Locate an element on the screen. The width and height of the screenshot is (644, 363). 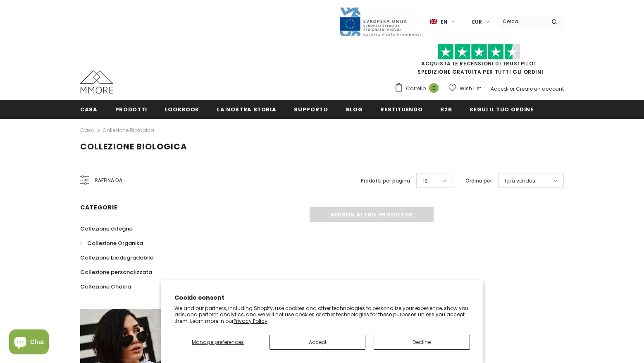
span: Collezione di legno is located at coordinates (106, 228).